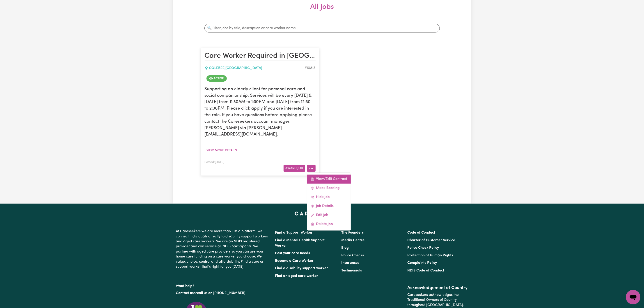 The height and width of the screenshot is (308, 644). What do you see at coordinates (185, 293) in the screenshot?
I see `a: Contact us` at bounding box center [185, 293].